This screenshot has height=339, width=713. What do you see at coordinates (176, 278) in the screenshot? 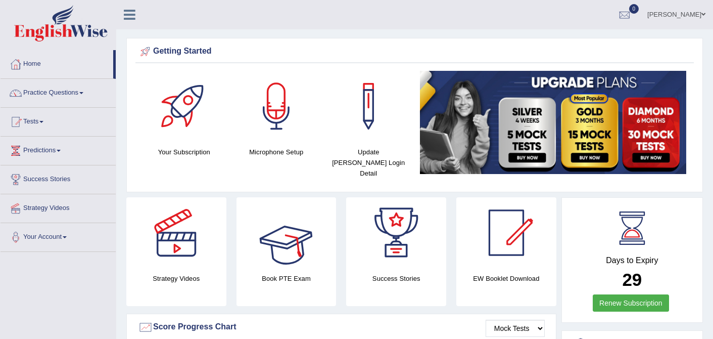
I see `h4: Strategy Videos` at bounding box center [176, 278].